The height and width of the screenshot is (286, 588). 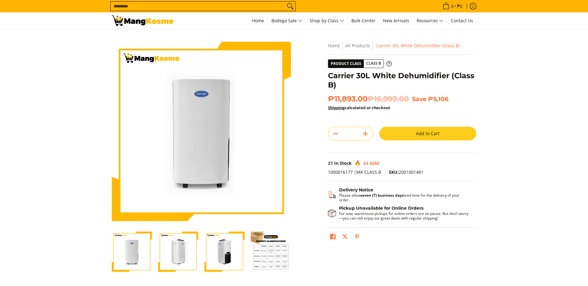 What do you see at coordinates (402, 80) in the screenshot?
I see `h1: Carrier 30L White Dehumidifier (Class B)` at bounding box center [402, 80].